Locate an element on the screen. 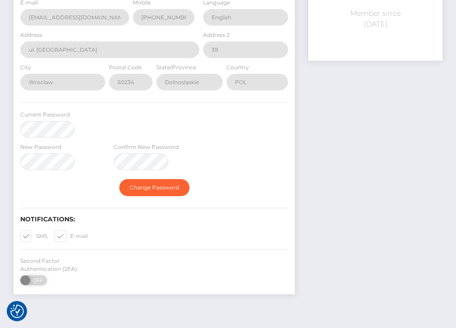 The height and width of the screenshot is (328, 456). label: New Password is located at coordinates (41, 147).